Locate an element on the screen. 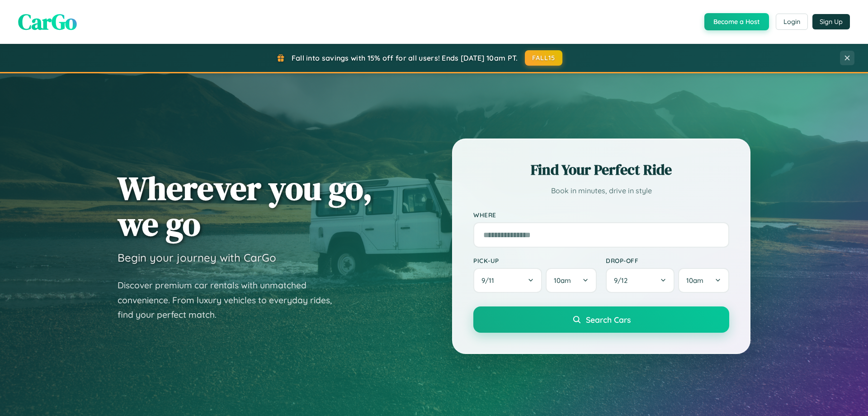 This screenshot has width=868, height=416. button: Search Cars is located at coordinates (601, 319).